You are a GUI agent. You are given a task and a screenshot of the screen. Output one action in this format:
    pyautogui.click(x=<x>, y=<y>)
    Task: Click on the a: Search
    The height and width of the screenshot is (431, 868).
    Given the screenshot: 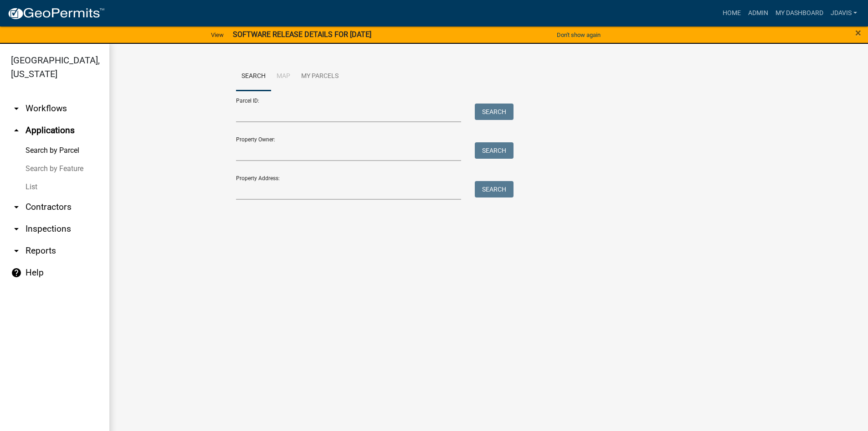 What is the action you would take?
    pyautogui.click(x=253, y=77)
    